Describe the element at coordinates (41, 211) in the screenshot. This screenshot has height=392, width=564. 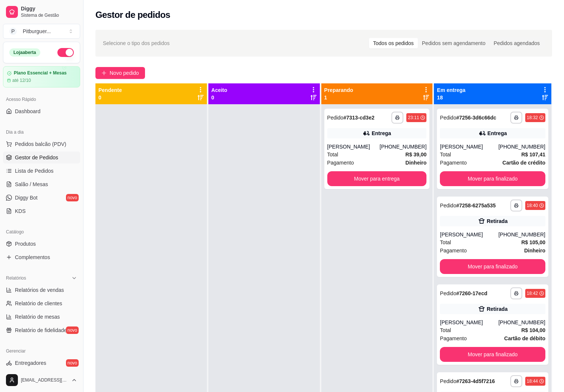
I see `a: KDS` at that location.